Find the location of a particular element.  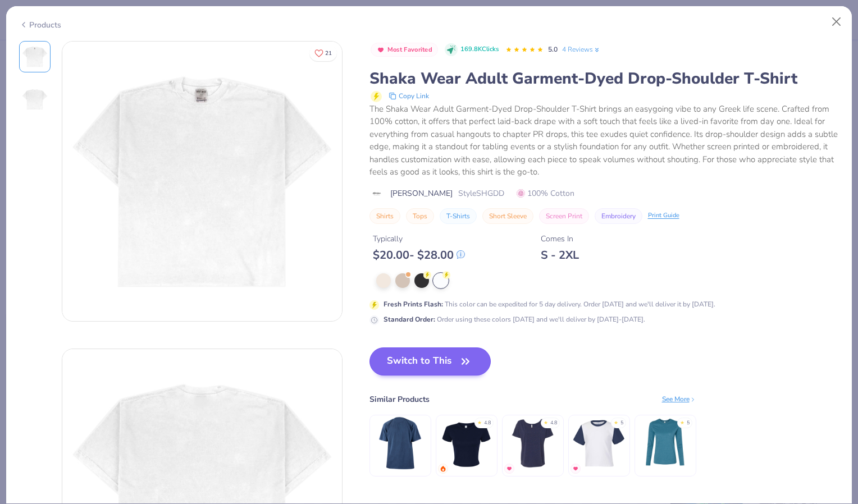

span: Most Favorited is located at coordinates (410, 50).